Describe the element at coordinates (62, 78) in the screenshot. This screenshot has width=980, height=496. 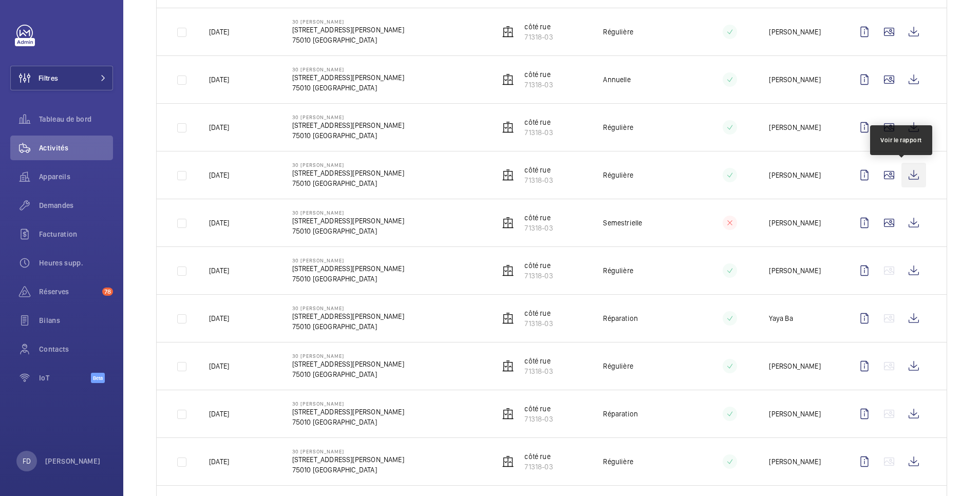
I see `button: Filtres` at that location.